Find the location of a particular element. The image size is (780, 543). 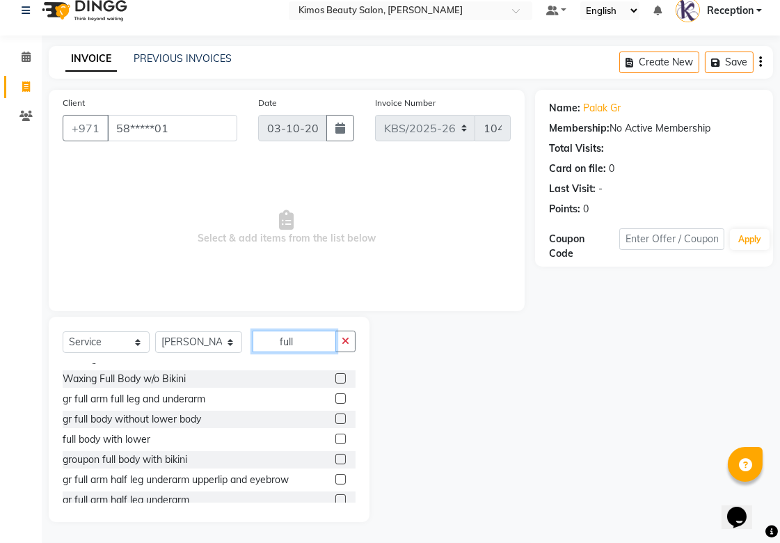

div: Card on file: is located at coordinates (577, 168).